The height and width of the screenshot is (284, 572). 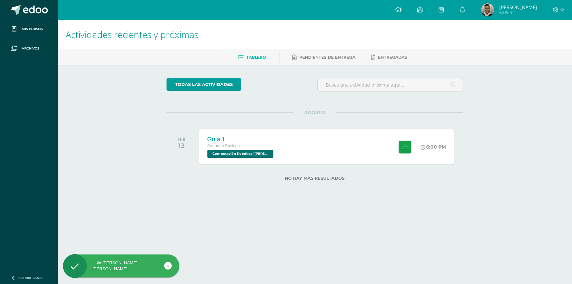 I want to click on div: 6:00 PM, so click(x=434, y=147).